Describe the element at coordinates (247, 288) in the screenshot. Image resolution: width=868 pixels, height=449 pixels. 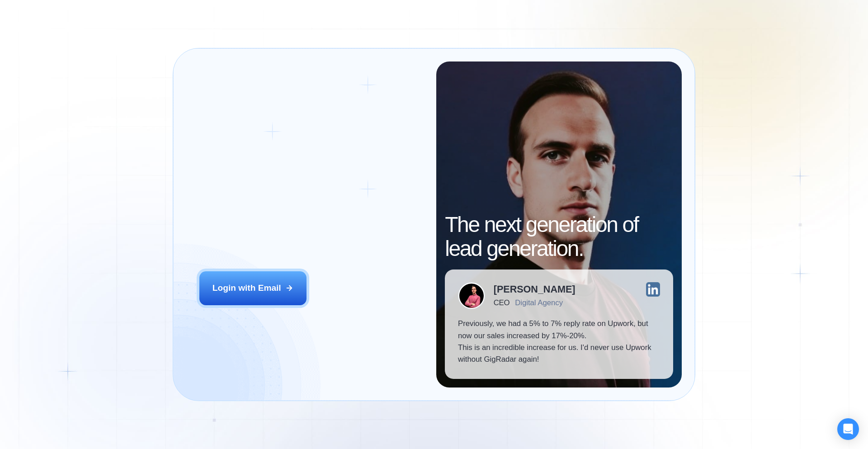
I see `div: Login with Email` at that location.